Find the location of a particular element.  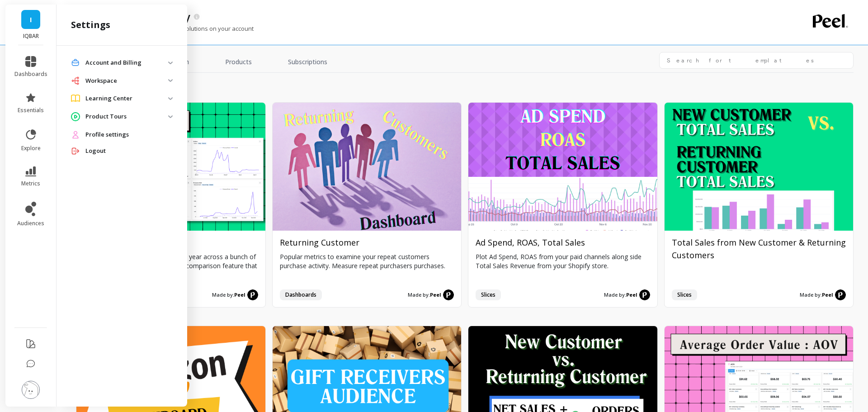

p: IQBAR is located at coordinates (31, 36).